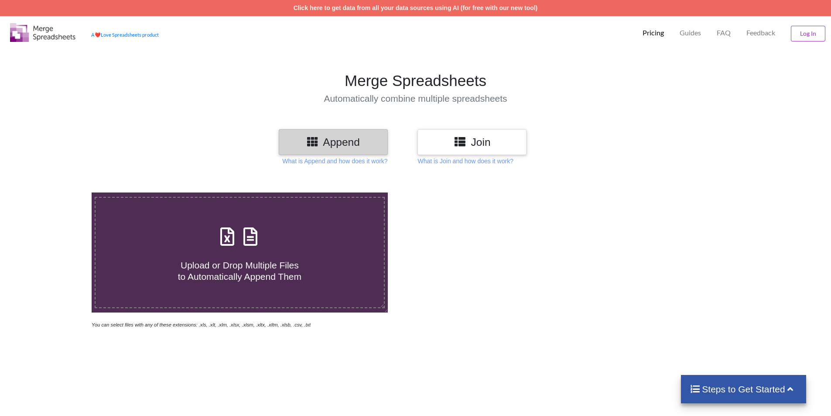 The width and height of the screenshot is (831, 416). What do you see at coordinates (472, 142) in the screenshot?
I see `h3: Join` at bounding box center [472, 142].